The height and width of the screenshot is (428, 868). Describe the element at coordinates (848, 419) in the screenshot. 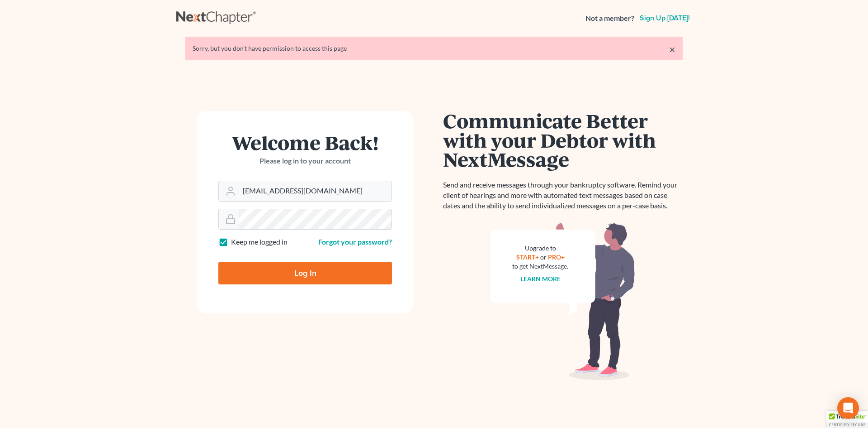

I see `div: TrustedSite Certified` at that location.